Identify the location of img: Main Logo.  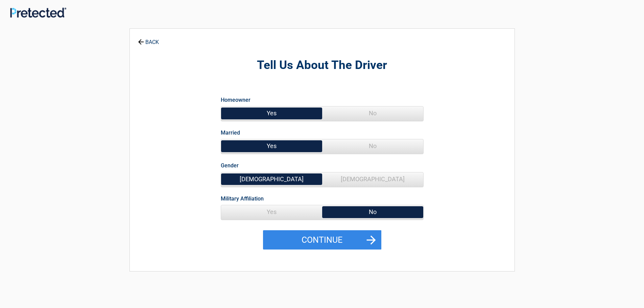
(38, 13).